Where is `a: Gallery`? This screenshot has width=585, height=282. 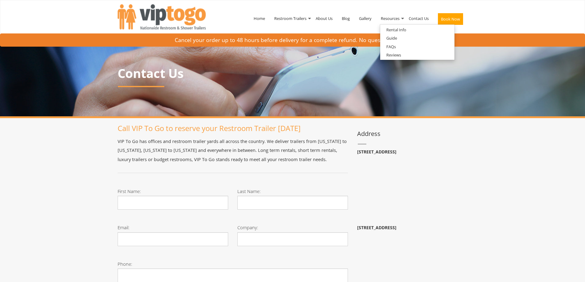 a: Gallery is located at coordinates (365, 18).